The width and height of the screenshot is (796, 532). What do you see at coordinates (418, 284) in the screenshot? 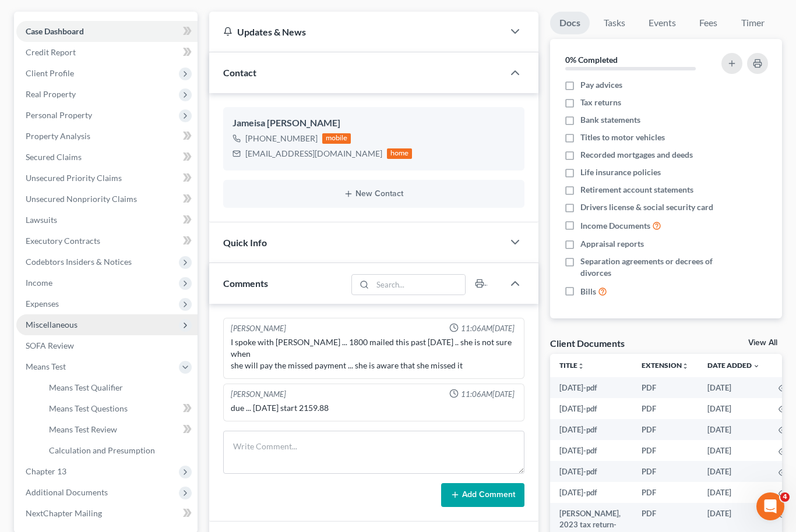
I see `input: Search...` at bounding box center [418, 284].